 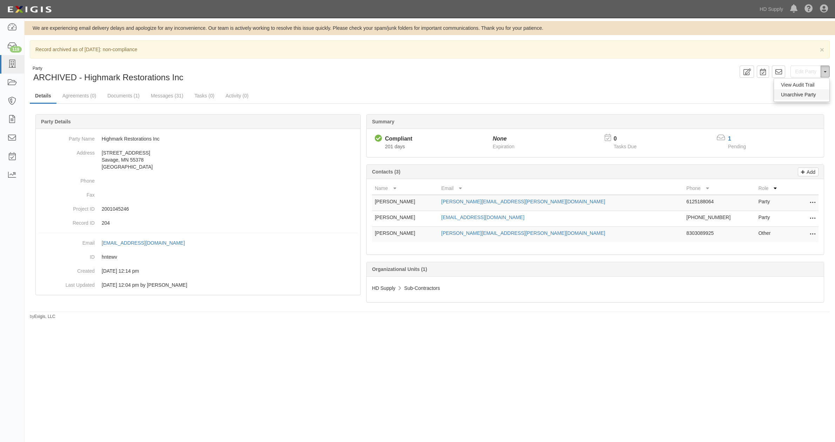 What do you see at coordinates (67, 137) in the screenshot?
I see `dt: Party Name` at bounding box center [67, 137].